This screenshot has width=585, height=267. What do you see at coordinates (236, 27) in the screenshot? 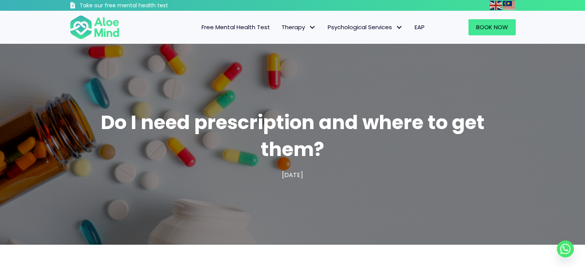
I see `span: Free Mental Health Test` at bounding box center [236, 27].